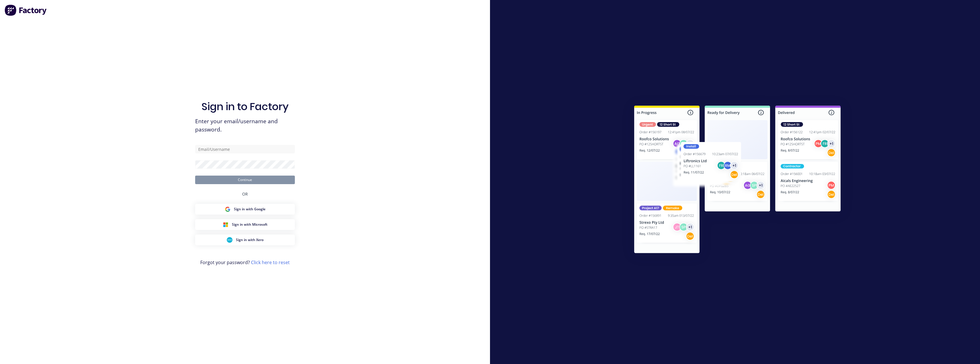 This screenshot has width=980, height=364. I want to click on span: Sign in with Google, so click(250, 209).